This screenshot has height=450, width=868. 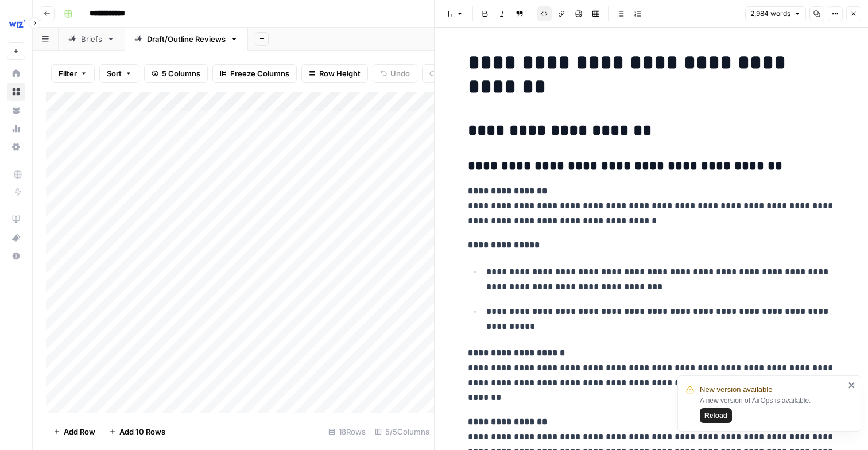 What do you see at coordinates (852, 385) in the screenshot?
I see `button: close` at bounding box center [852, 385].